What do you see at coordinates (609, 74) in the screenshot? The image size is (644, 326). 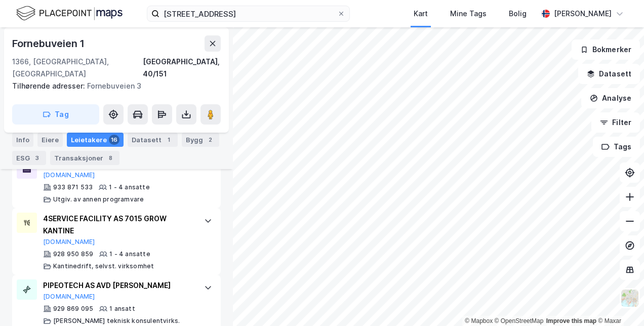 I see `button: Datasett` at bounding box center [609, 74].